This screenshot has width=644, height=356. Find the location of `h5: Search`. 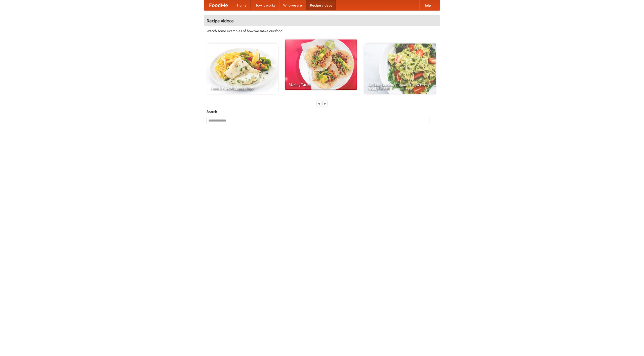

h5: Search is located at coordinates (322, 112).